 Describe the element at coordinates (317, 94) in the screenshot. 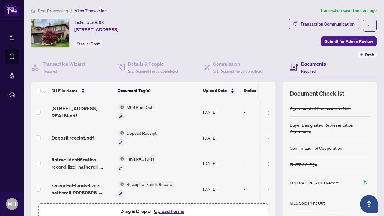

I see `span: Document Checklist` at that location.